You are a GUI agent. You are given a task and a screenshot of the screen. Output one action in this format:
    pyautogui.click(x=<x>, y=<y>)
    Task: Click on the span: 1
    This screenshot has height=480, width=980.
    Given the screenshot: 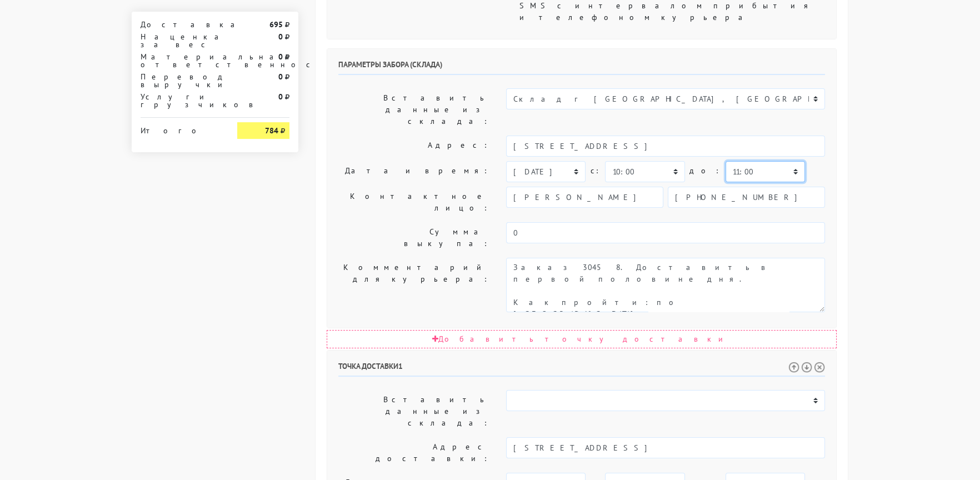 What is the action you would take?
    pyautogui.click(x=401, y=366)
    